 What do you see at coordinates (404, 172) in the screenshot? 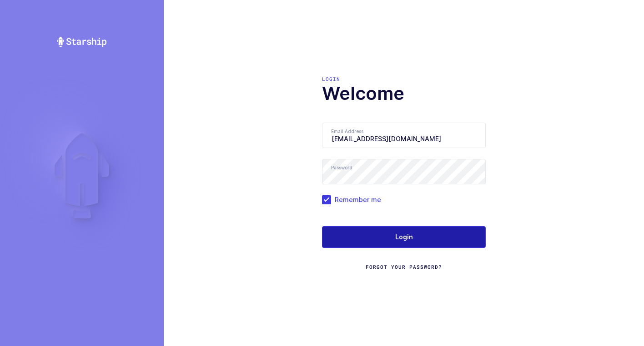
I see `input: Password` at bounding box center [404, 172].